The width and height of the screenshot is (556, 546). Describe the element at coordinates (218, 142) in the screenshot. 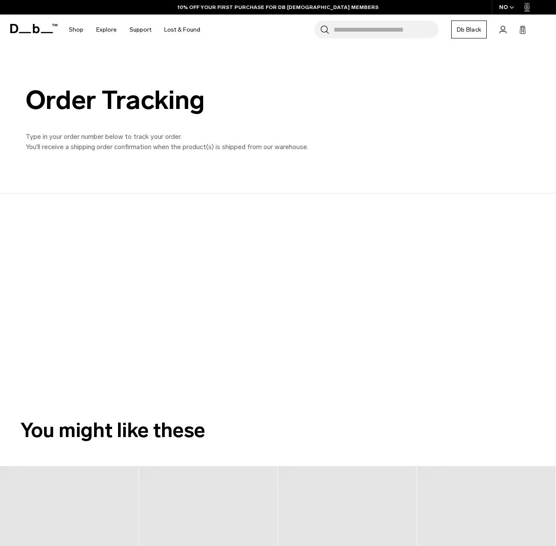

I see `p: Type in your order number below to track your order. You'll receive a shipping order confirmation...` at that location.